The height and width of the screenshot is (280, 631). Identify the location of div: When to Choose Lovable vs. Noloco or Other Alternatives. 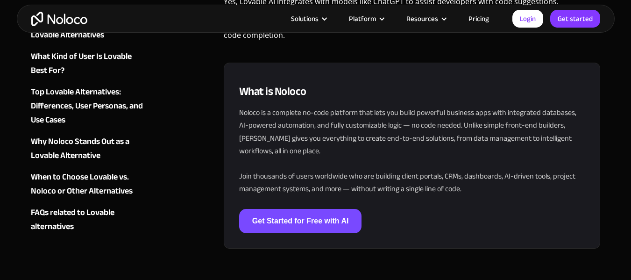
(87, 184).